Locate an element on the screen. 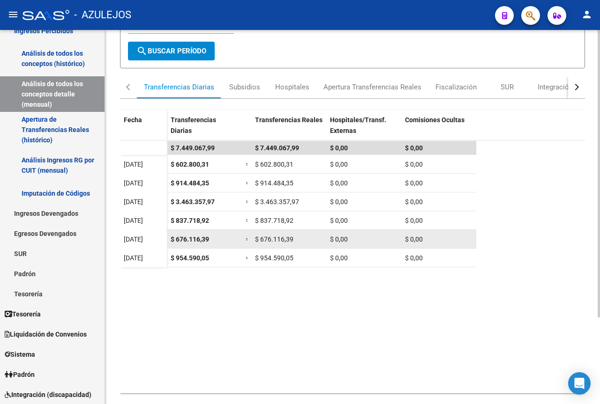 This screenshot has width=600, height=404. span: Comisiones Ocultas is located at coordinates (434, 120).